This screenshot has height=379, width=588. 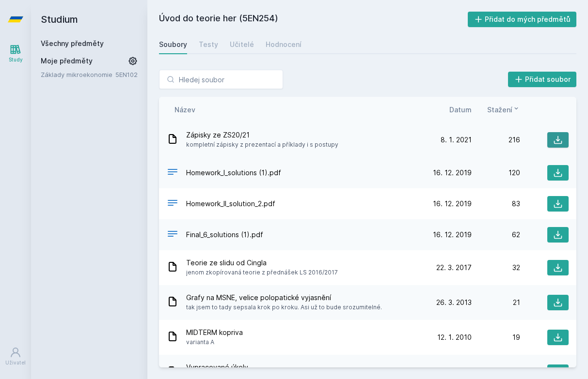 What do you see at coordinates (16, 362) in the screenshot?
I see `div: Uživatel` at bounding box center [16, 362].